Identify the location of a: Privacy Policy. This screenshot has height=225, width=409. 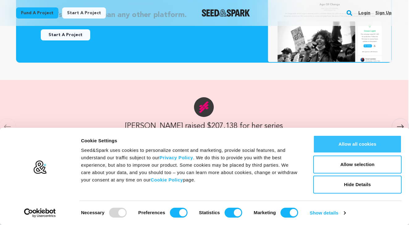
(176, 157).